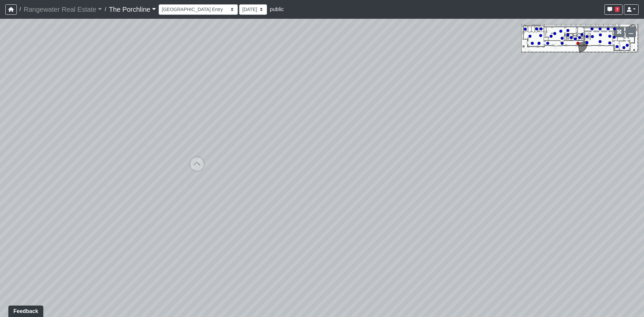 The width and height of the screenshot is (644, 317). I want to click on span: public, so click(277, 9).